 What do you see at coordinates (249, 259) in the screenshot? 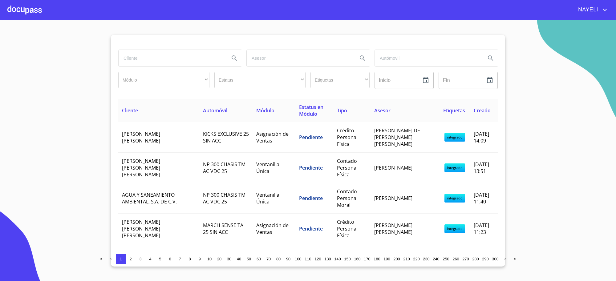
I see `button: 50` at bounding box center [249, 259].